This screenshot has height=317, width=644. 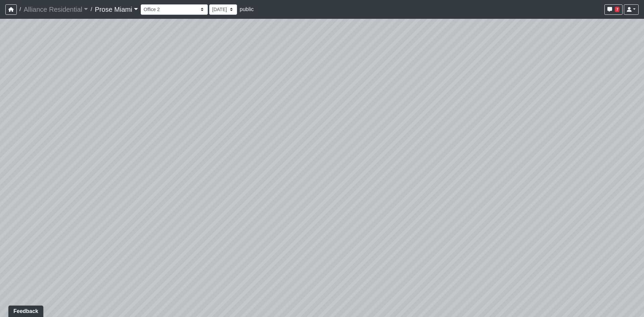 I want to click on button: 7, so click(x=613, y=10).